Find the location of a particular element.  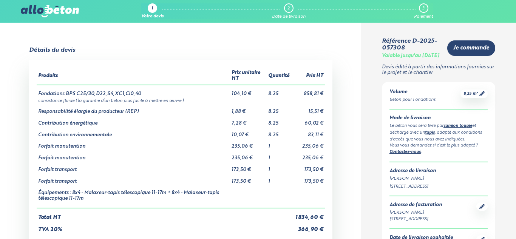

th: Prix unitaire HT is located at coordinates (248, 76).